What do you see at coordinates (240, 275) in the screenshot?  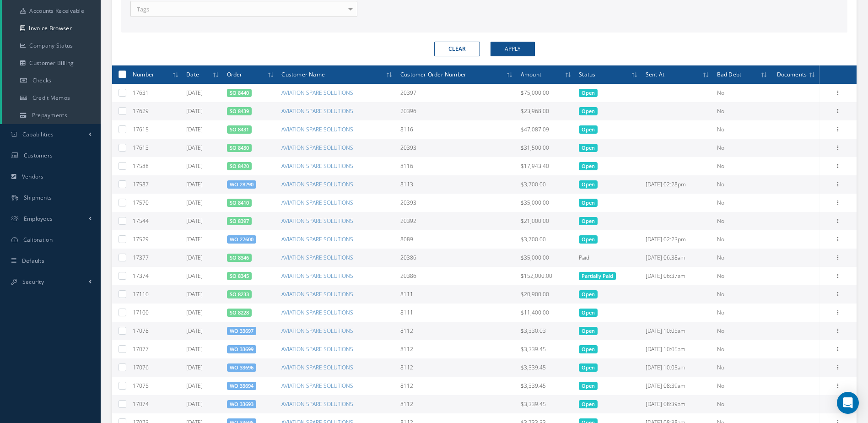 I see `a: SO 8345` at bounding box center [240, 275].